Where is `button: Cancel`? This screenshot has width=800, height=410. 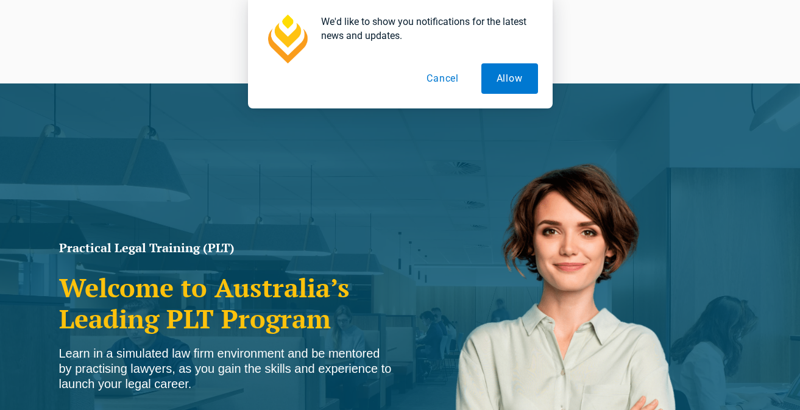
button: Cancel is located at coordinates (442, 79).